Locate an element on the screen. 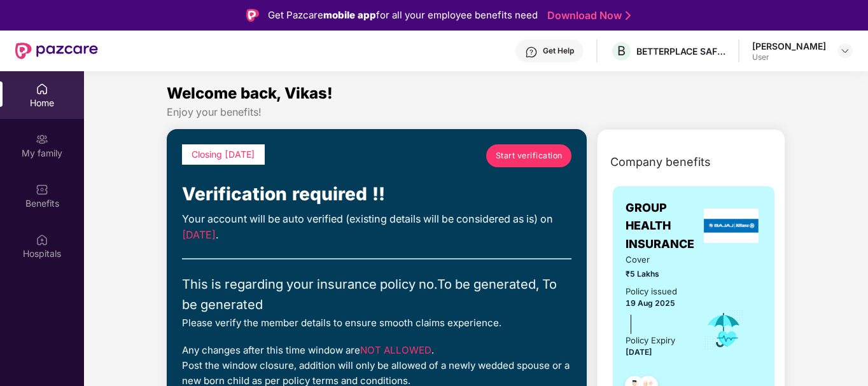  div: BETTERPLACE SAFETY SOLUTIONS PRIVATE LIMITED is located at coordinates (681, 51).